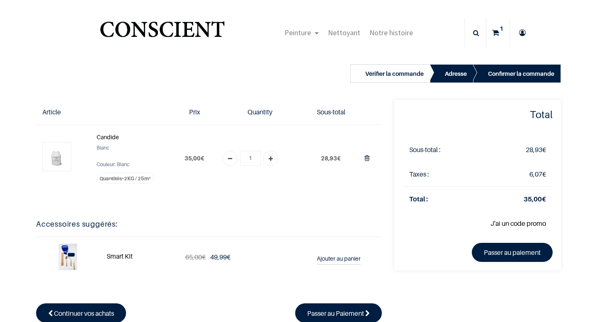 The image size is (597, 322). Describe the element at coordinates (209, 224) in the screenshot. I see `h5: Accessoires suggérés:` at that location.